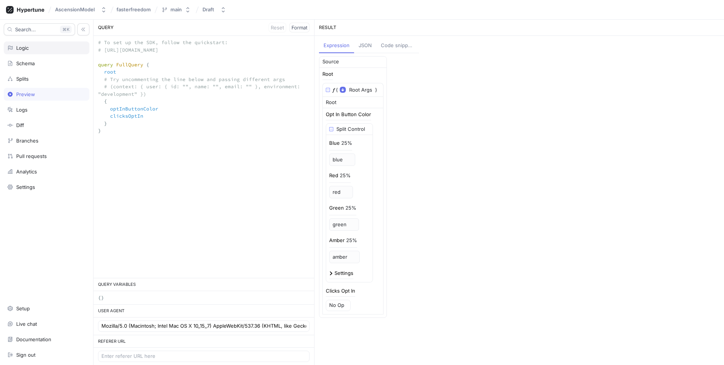  What do you see at coordinates (300, 28) in the screenshot?
I see `span: Format` at bounding box center [300, 28].